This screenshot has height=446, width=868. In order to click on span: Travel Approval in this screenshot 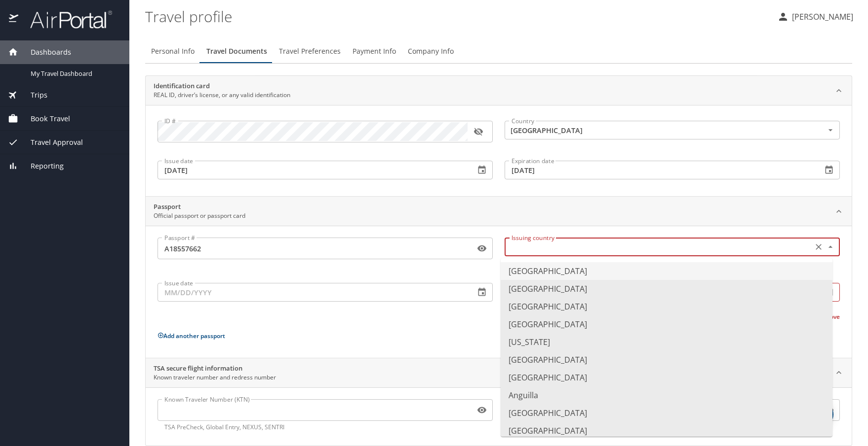, I will do `click(51, 142)`.